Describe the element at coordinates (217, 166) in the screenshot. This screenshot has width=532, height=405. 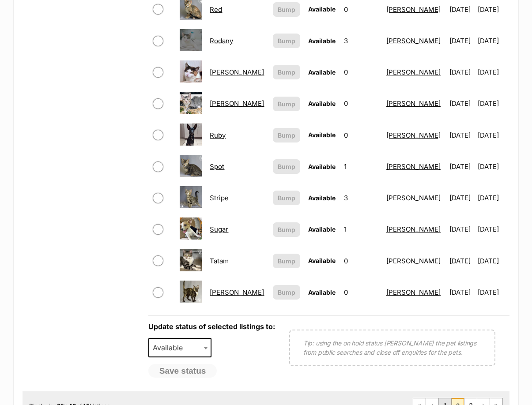
I see `a: Spot` at that location.